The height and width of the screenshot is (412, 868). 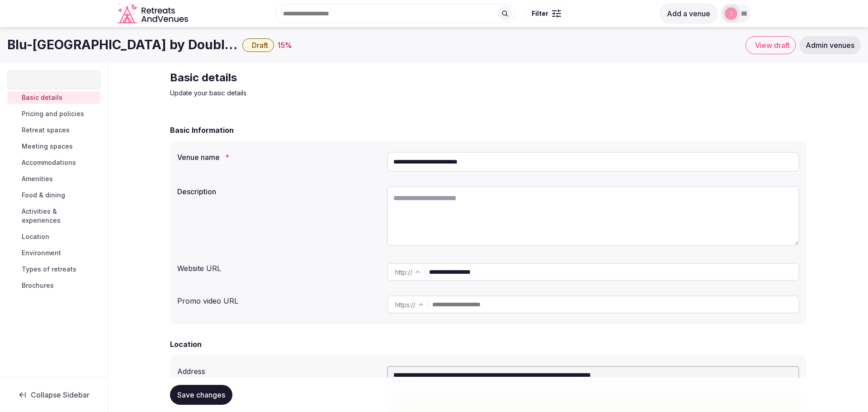 I want to click on a: Amenities, so click(x=54, y=179).